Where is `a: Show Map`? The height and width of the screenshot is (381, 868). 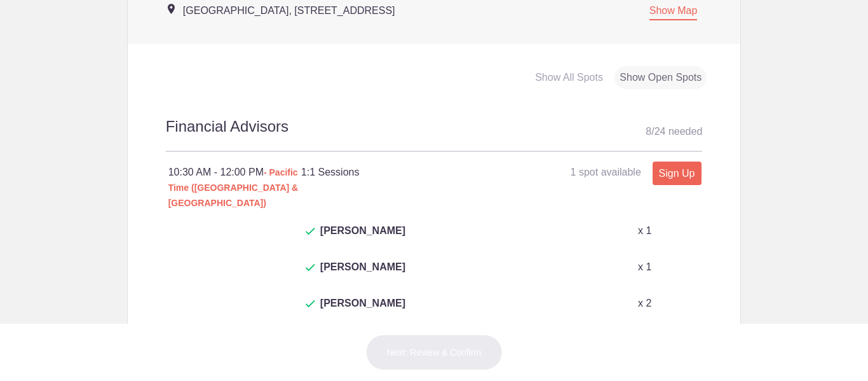
a: Show Map is located at coordinates (674, 13).